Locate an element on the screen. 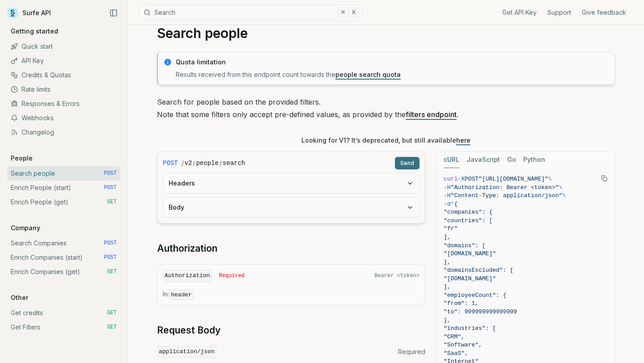  p: Company is located at coordinates (25, 228).